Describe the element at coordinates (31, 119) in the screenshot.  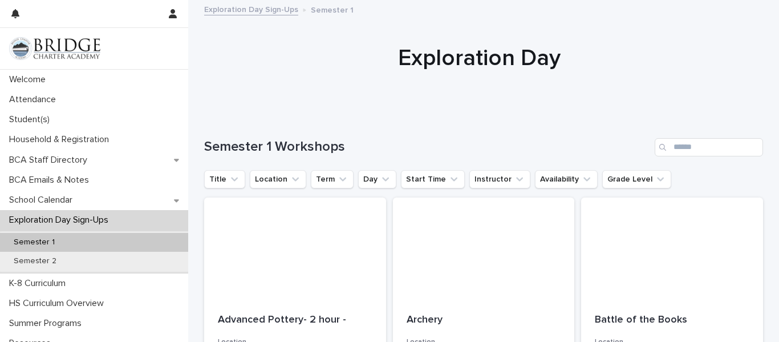
I see `p: Student(s)` at that location.